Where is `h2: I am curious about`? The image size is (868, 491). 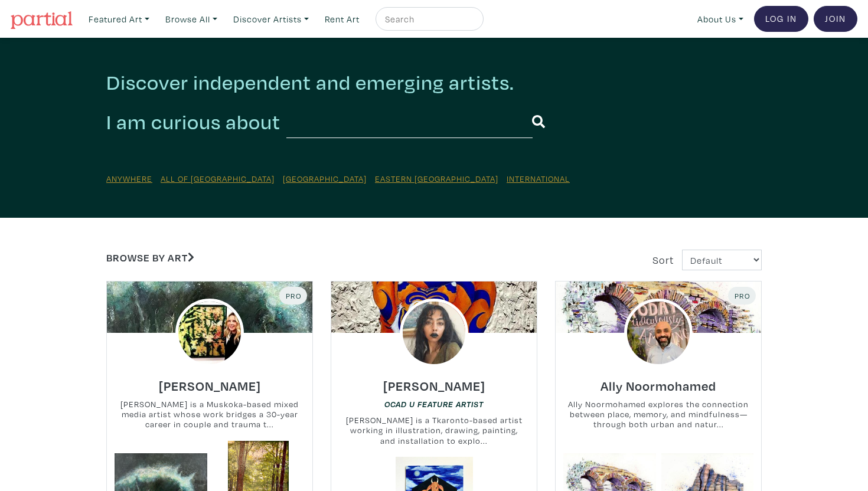
h2: I am curious about is located at coordinates (193, 122).